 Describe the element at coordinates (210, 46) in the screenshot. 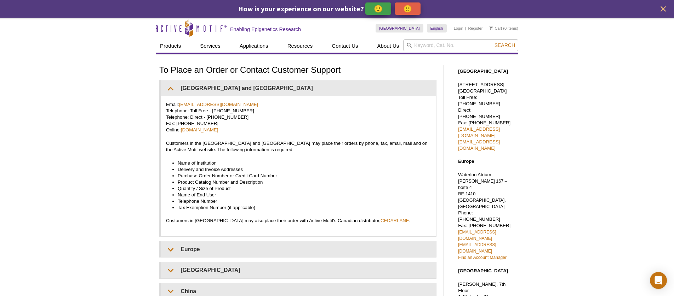

I see `a: Services` at that location.